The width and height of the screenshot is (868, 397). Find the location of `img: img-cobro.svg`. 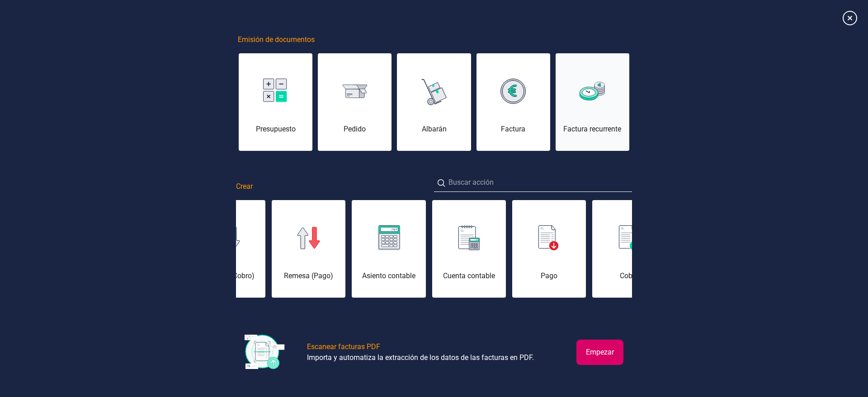

img: img-cobro.svg is located at coordinates (629, 238).